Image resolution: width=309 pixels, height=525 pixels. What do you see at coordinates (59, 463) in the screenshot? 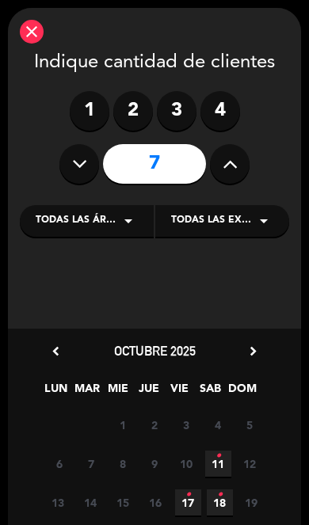
I see `span: 6` at bounding box center [59, 463].